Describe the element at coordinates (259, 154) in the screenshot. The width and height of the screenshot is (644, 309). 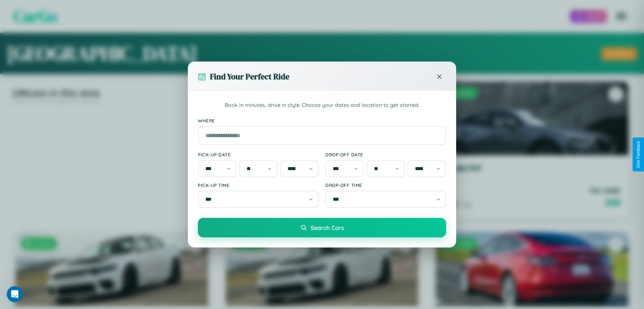
I see `label: Pick-up Date` at that location.